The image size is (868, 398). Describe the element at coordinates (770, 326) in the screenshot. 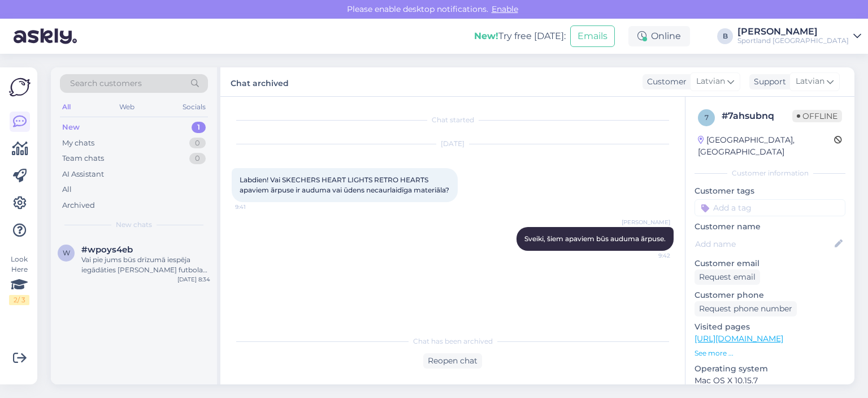

I see `p: Visited pages` at that location.